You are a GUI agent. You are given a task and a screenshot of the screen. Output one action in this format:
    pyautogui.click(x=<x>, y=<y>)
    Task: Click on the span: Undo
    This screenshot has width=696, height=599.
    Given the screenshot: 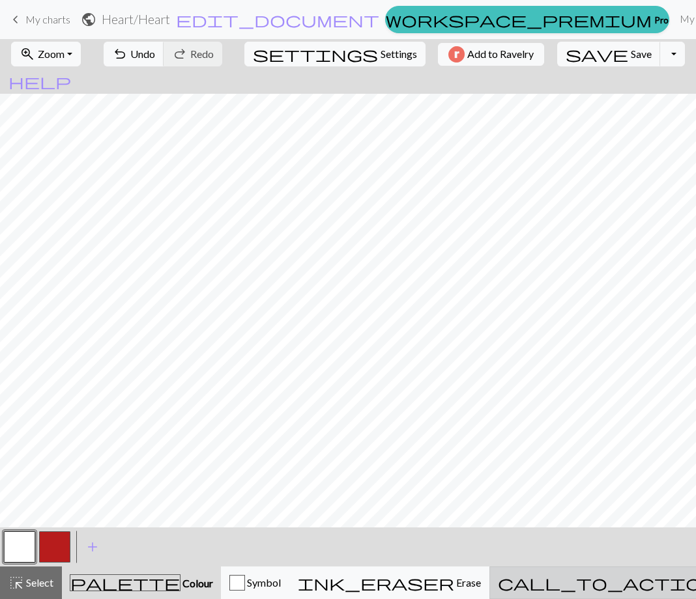 What is the action you would take?
    pyautogui.click(x=143, y=53)
    